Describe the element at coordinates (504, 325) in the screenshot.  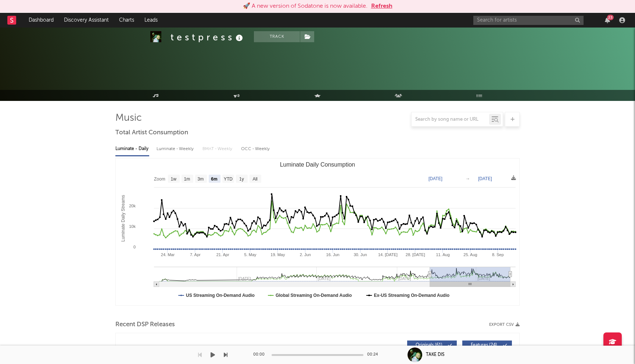
I see `button: Export CSV` at that location.